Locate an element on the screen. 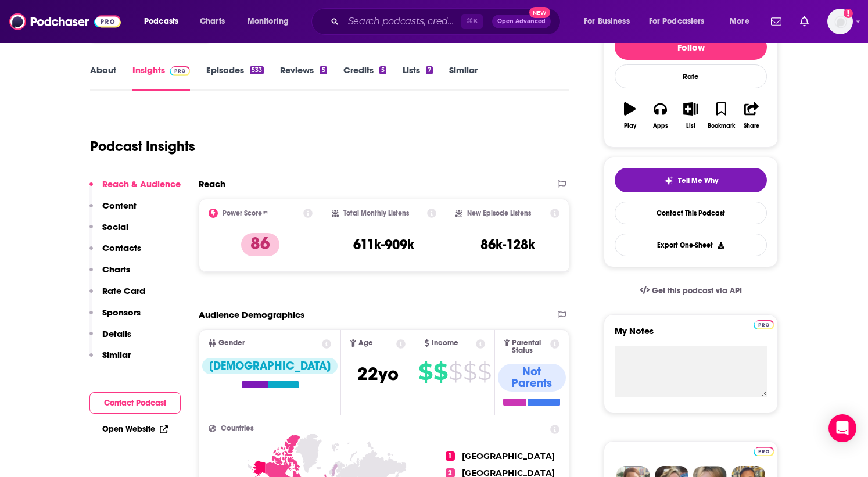 This screenshot has height=477, width=868. button: Reach & Audience is located at coordinates (135, 188).